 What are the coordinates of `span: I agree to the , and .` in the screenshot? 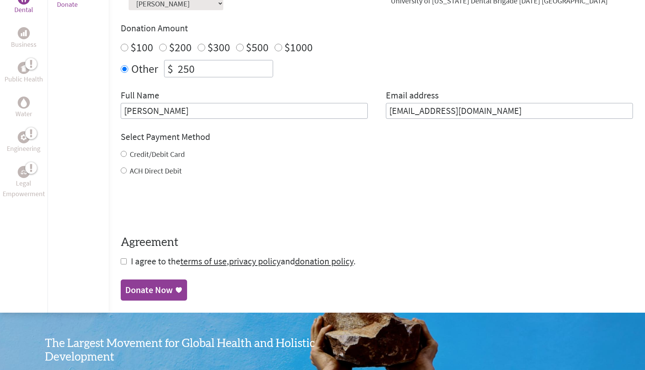 It's located at (243, 261).